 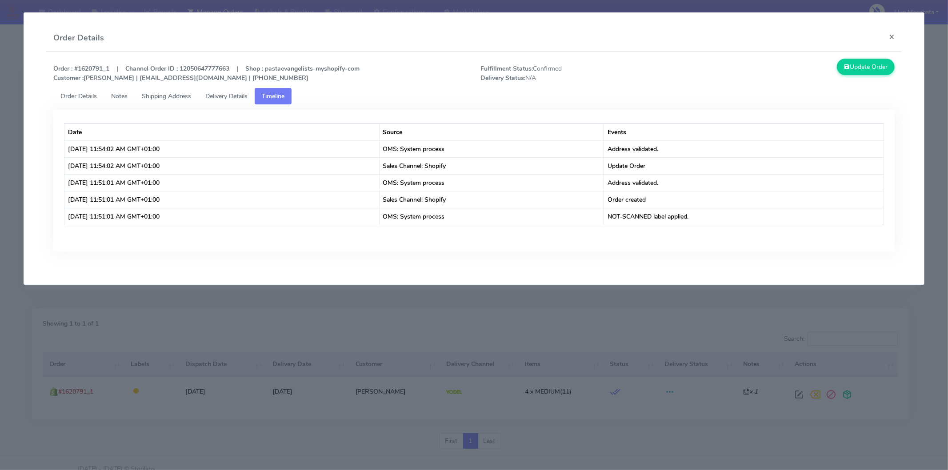 I want to click on h4: Order Details, so click(x=79, y=38).